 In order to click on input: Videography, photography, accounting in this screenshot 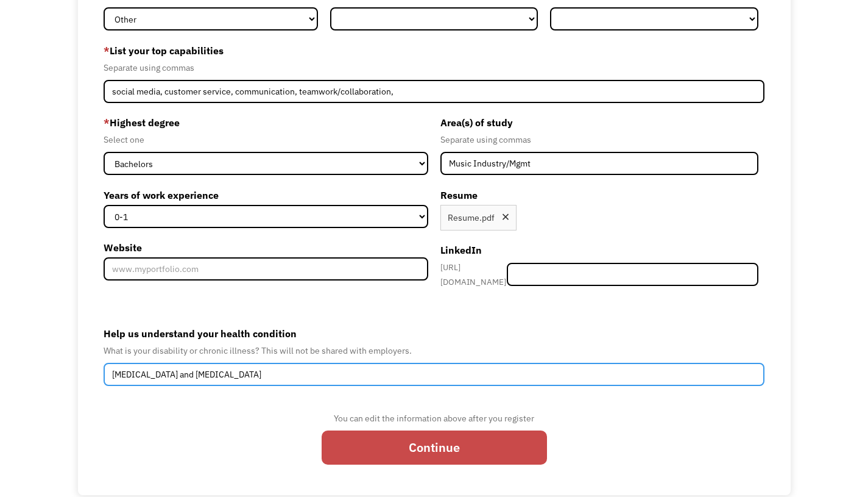, I will do `click(433, 92)`.